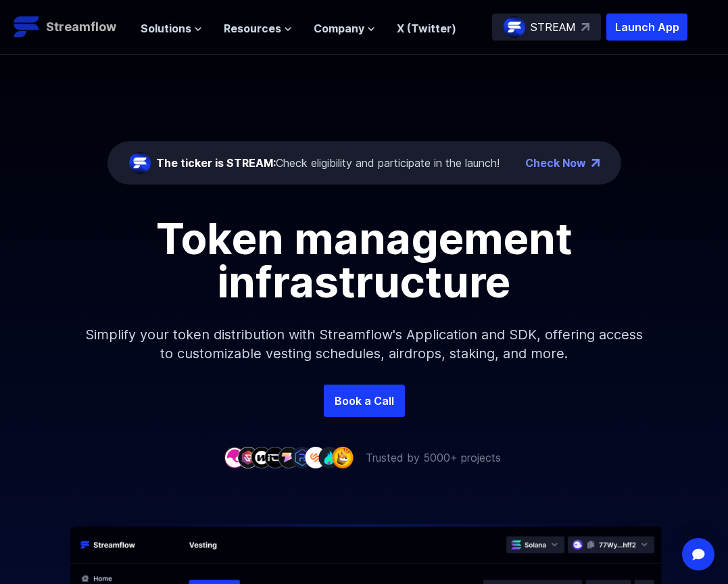  What do you see at coordinates (647, 27) in the screenshot?
I see `p: Launch App` at bounding box center [647, 27].